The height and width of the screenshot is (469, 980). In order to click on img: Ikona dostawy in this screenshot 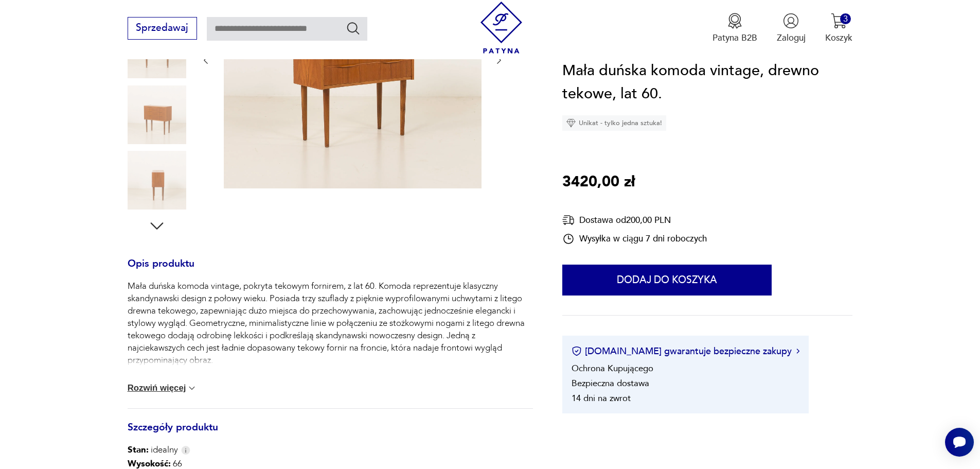, I will do `click(569, 220)`.